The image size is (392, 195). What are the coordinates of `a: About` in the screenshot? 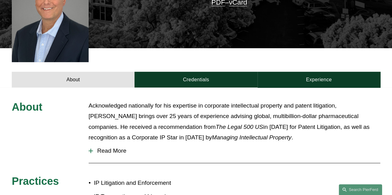 It's located at (73, 80).